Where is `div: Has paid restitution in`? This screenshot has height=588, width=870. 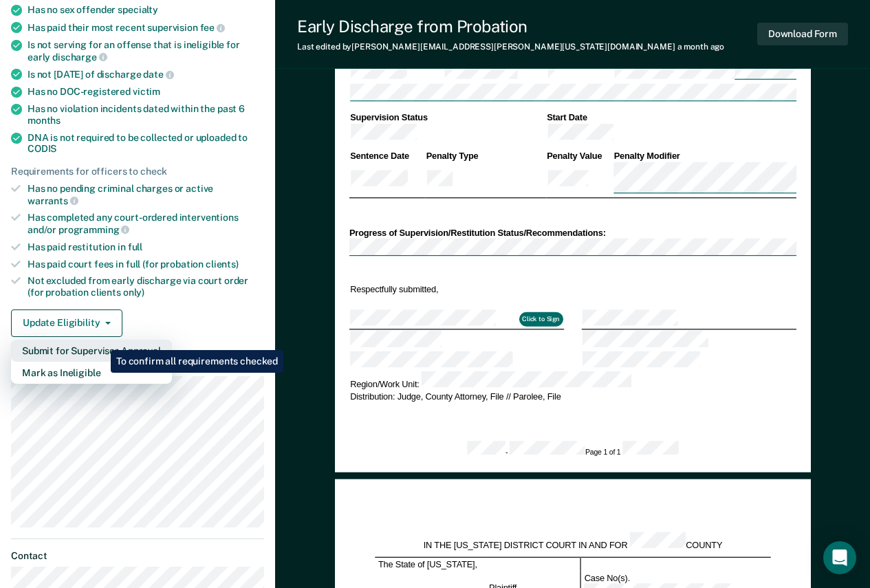
div: Has paid restitution in is located at coordinates (146, 247).